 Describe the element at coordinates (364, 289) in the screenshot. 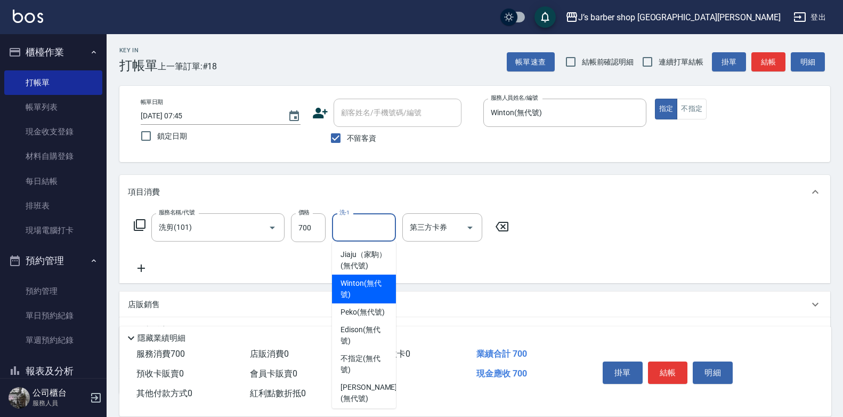

I see `span: Winton (無代號)` at that location.